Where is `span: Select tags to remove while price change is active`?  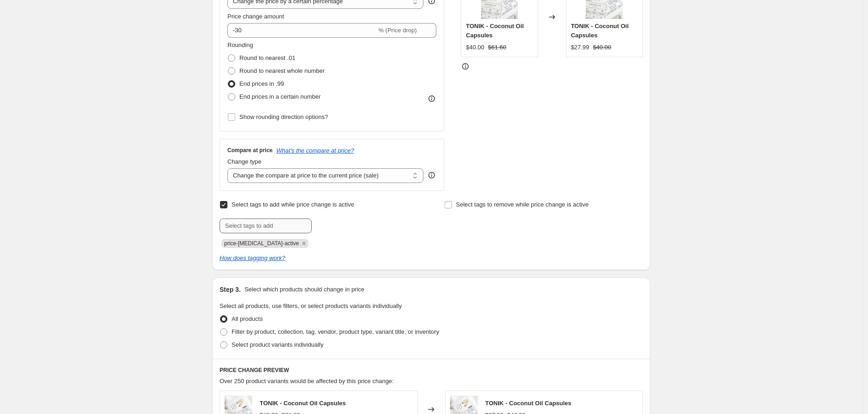 span: Select tags to remove while price change is active is located at coordinates (523, 204).